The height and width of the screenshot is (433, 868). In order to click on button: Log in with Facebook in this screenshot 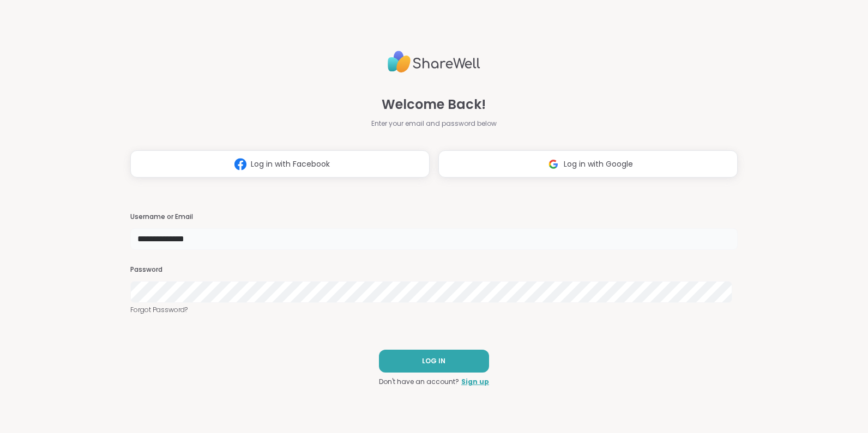, I will do `click(280, 164)`.